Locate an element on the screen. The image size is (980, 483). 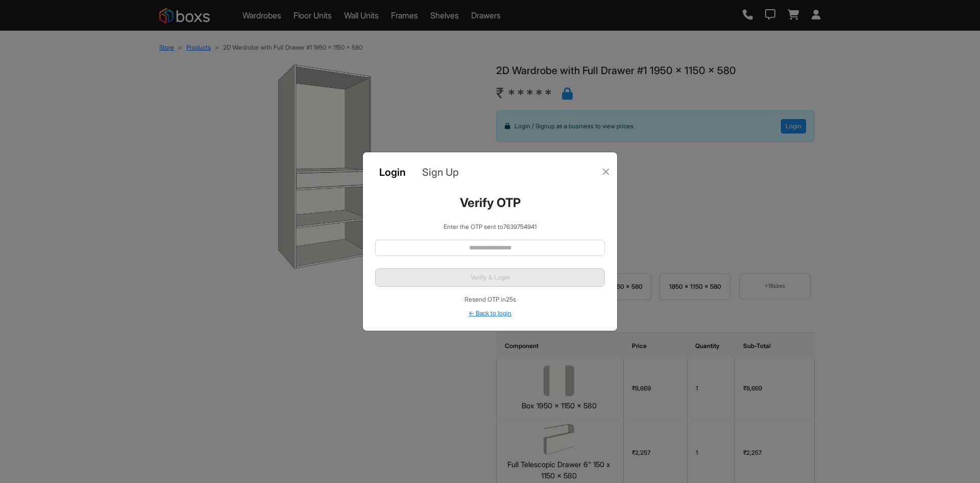
button: Close is located at coordinates (606, 172).